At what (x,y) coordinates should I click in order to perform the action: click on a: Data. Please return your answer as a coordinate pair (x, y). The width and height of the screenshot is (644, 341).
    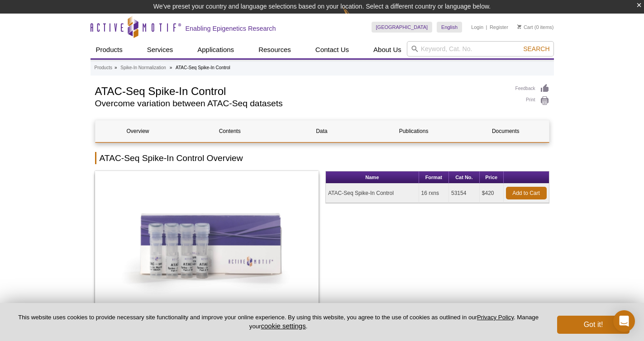
    Looking at the image, I should click on (321, 131).